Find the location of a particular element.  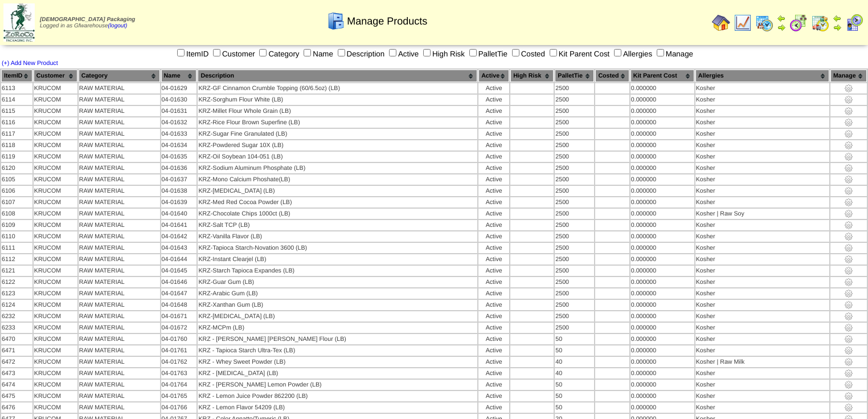

img: calendarinout.gif is located at coordinates (820, 23).